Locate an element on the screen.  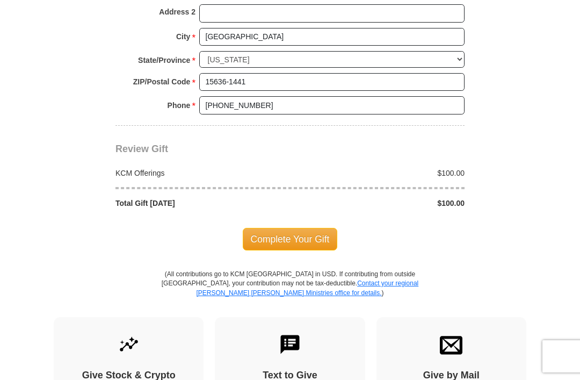
strong: City is located at coordinates (183, 37).